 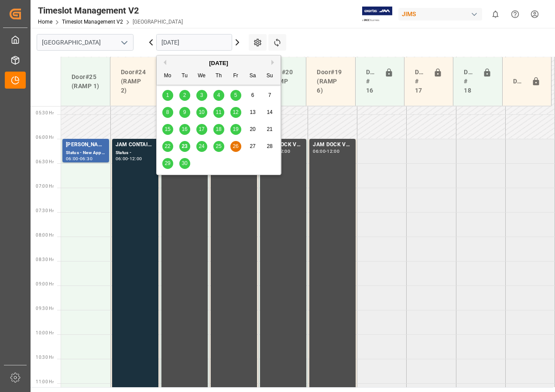 What do you see at coordinates (167, 129) in the screenshot?
I see `span: 15` at bounding box center [167, 129].